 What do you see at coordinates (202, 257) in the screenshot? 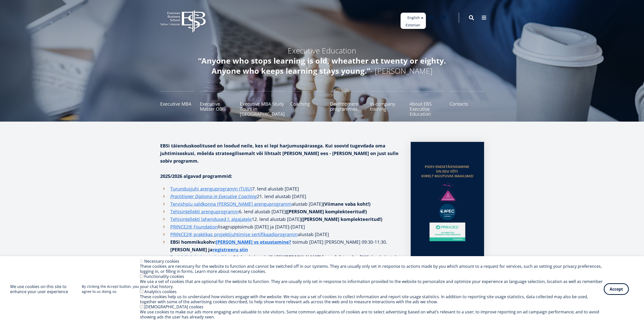
I see `a: Projektijuhtimise meistriklass` at bounding box center [202, 257].